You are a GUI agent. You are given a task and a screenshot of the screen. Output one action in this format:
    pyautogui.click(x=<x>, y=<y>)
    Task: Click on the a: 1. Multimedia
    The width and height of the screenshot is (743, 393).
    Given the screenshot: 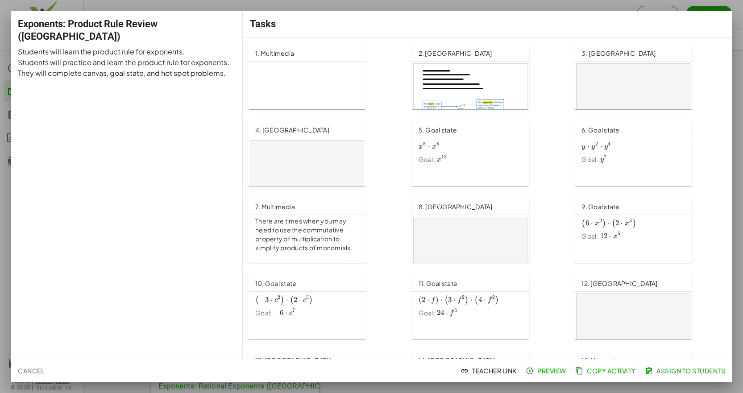 What is the action you would take?
    pyautogui.click(x=325, y=76)
    